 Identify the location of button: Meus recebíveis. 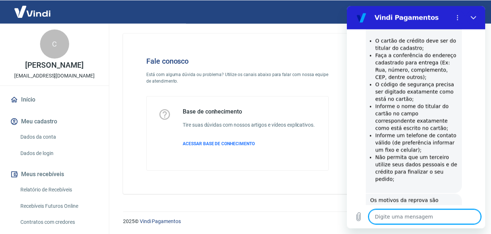
(54, 174).